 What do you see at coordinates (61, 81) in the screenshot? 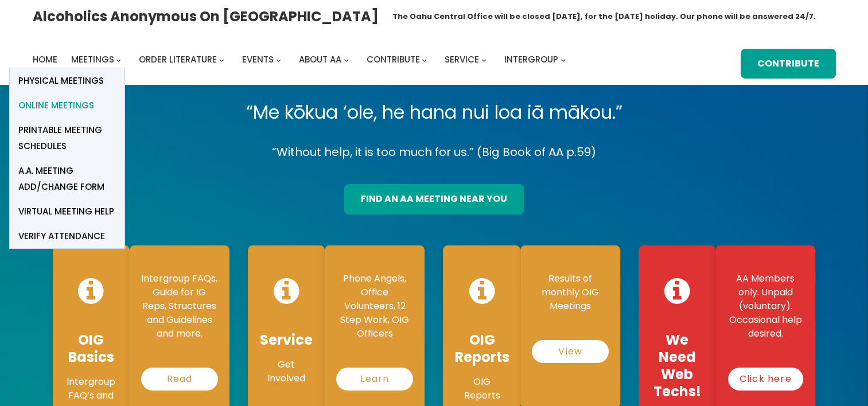
I see `span: Physical Meetings` at bounding box center [61, 81].